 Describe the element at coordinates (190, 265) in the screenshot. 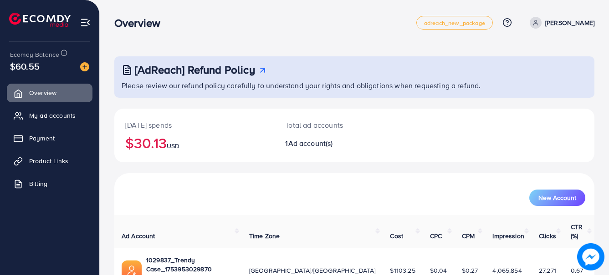

I see `a: 1029837_Trendy Case_1753953029870` at that location.